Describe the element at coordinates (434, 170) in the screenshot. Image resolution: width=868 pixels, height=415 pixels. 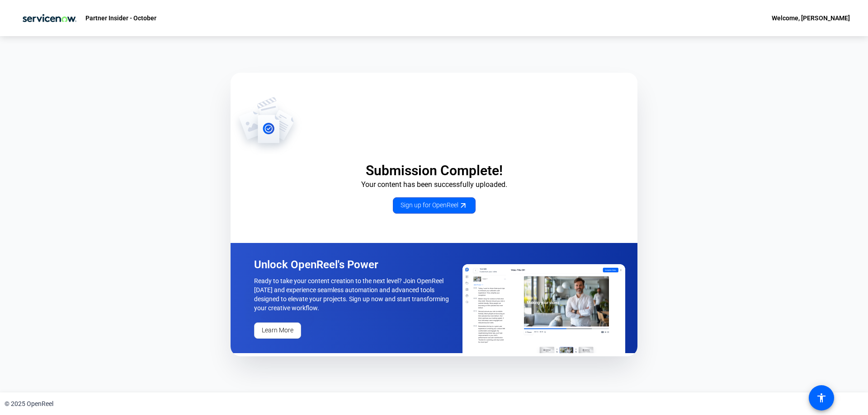
I see `p: Submission Complete!` at that location.